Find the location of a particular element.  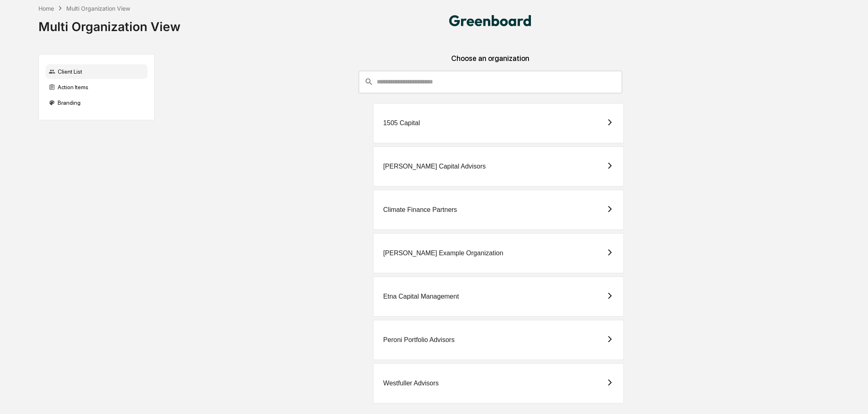

div: 1505 Capital is located at coordinates (402, 123).